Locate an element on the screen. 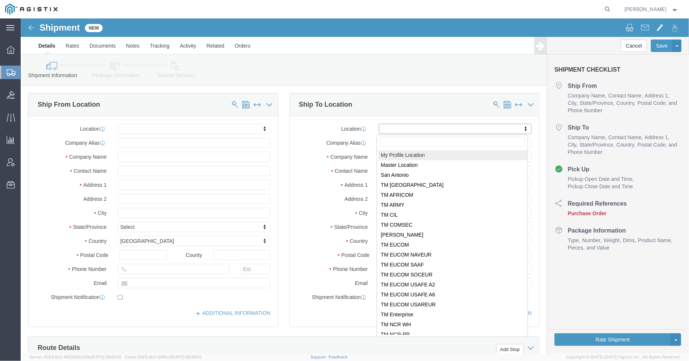  a: Feedback is located at coordinates (338, 357).